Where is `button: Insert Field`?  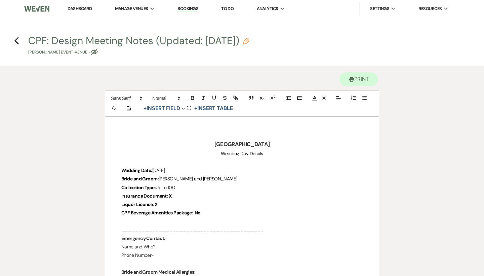
button: Insert Field is located at coordinates (164, 108).